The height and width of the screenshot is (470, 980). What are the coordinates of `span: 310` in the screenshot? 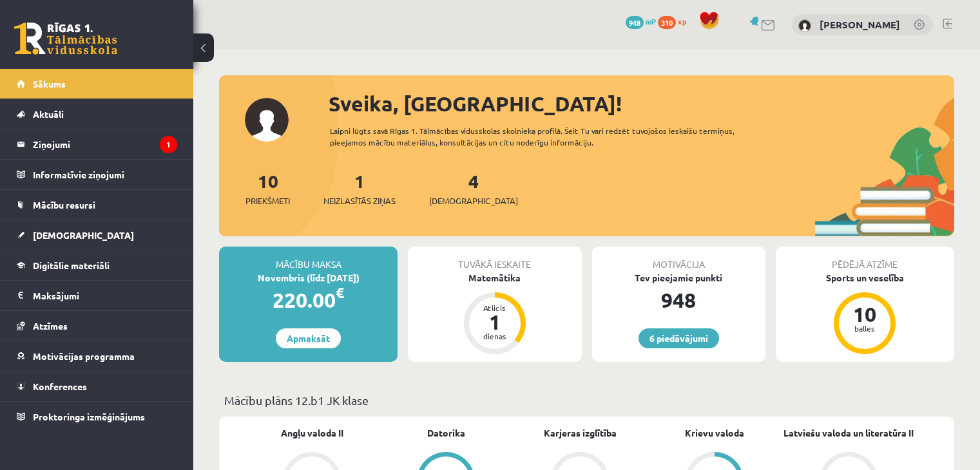 It's located at (667, 23).